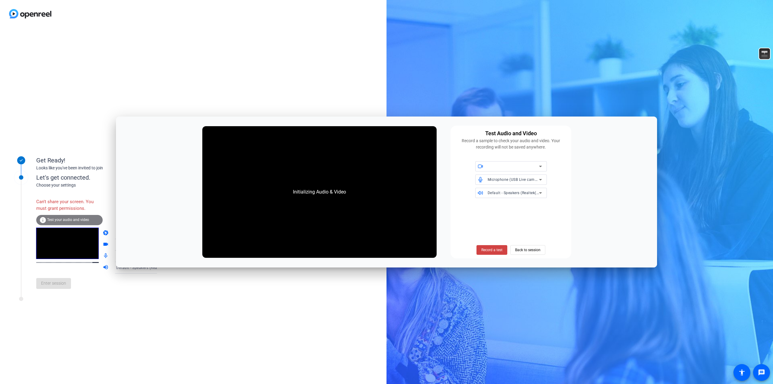 This screenshot has height=384, width=773. What do you see at coordinates (520, 179) in the screenshot?
I see `span: Microphone (USB Live camera audio)` at bounding box center [520, 179].